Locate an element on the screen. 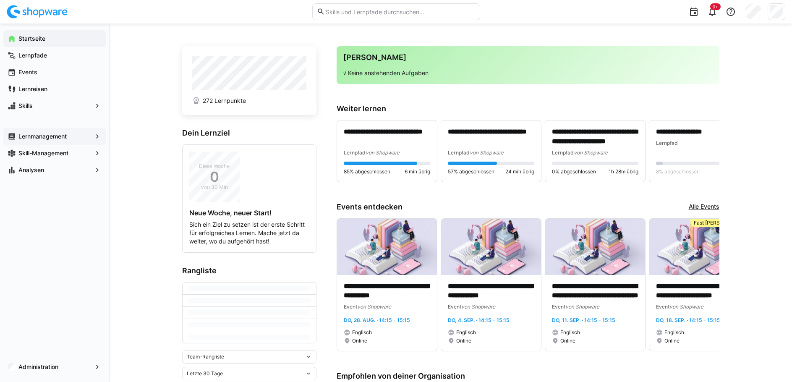  h3: Empfohlen von deiner Organisation is located at coordinates (528, 376).